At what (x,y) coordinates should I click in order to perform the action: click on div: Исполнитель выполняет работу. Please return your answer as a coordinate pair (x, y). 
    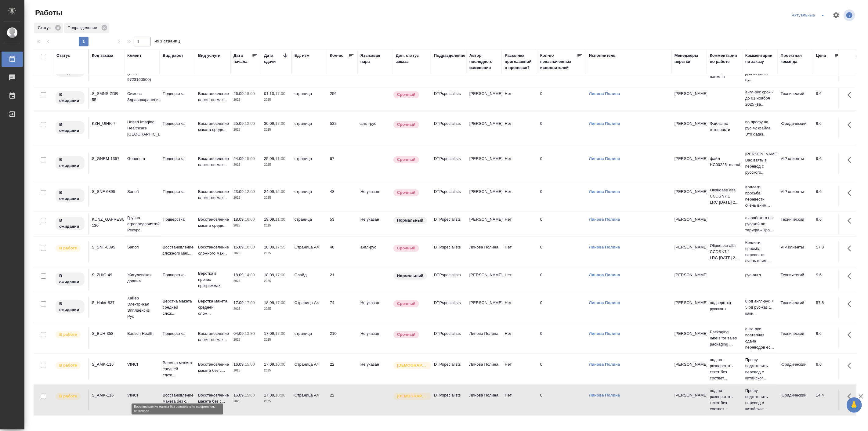
    Looking at the image, I should click on (70, 248).